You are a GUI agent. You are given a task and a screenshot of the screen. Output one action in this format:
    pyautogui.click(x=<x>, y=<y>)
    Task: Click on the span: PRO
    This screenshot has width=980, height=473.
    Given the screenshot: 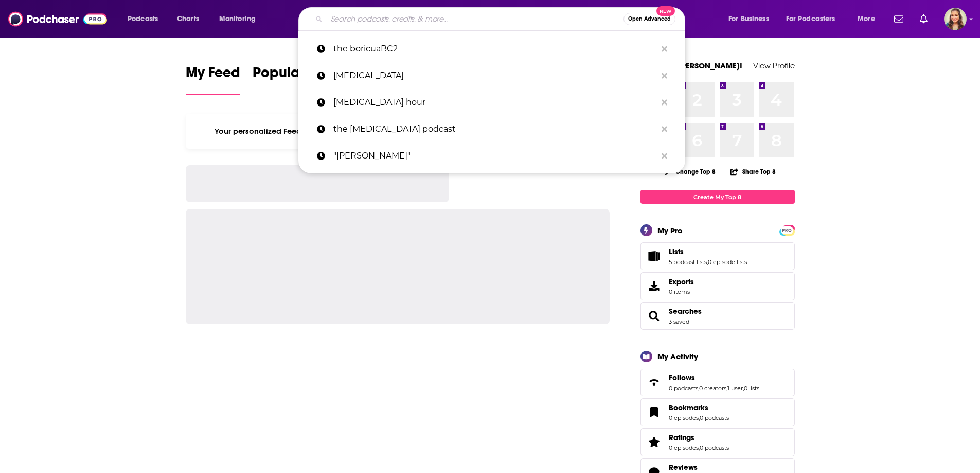 What is the action you would take?
    pyautogui.click(x=787, y=230)
    